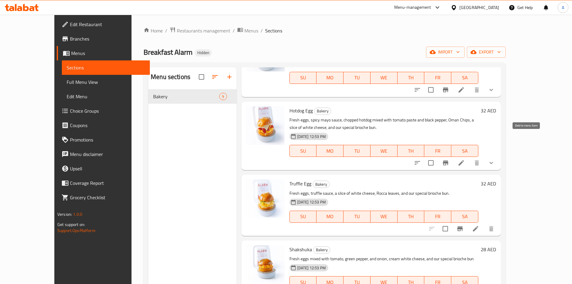 The height and width of the screenshot is (284, 572). Describe the element at coordinates (106, 82) in the screenshot. I see `a: Full Menu View` at that location.